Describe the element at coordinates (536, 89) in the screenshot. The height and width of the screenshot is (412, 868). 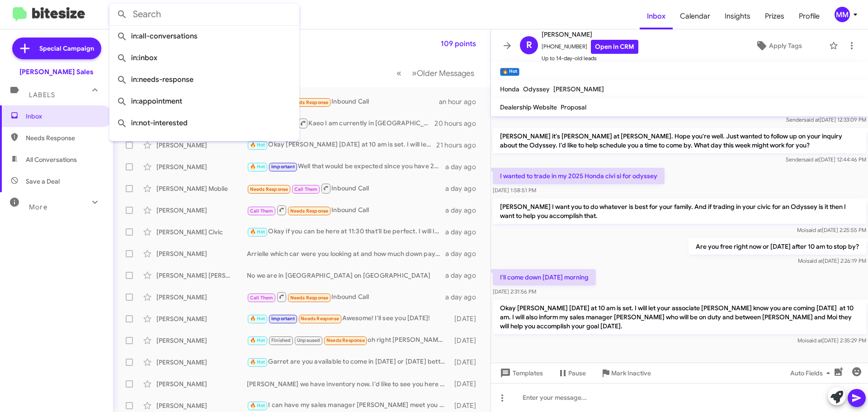
I see `span: Odyssey` at that location.